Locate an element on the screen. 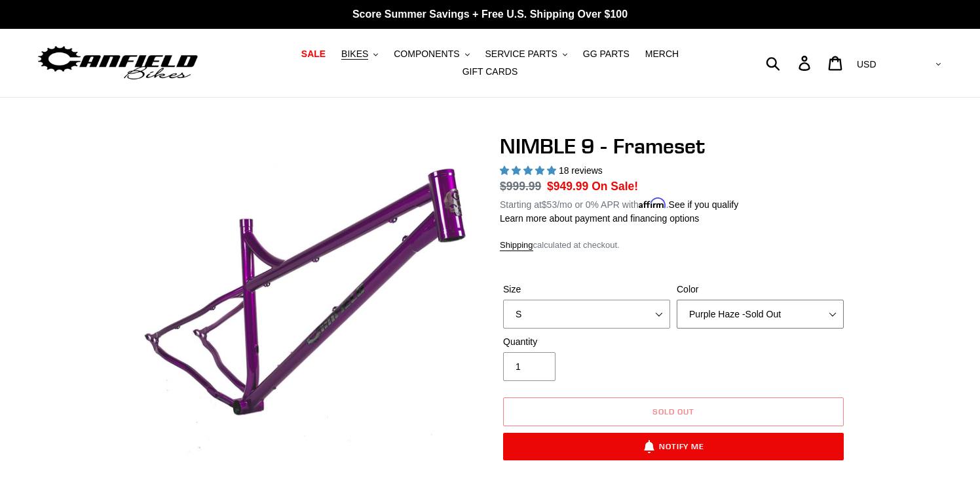 Image resolution: width=980 pixels, height=482 pixels. a: GG PARTS is located at coordinates (606, 54).